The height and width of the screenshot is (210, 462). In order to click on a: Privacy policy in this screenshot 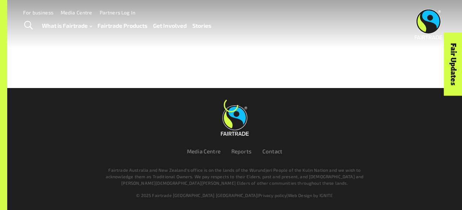, I will do `click(273, 195)`.